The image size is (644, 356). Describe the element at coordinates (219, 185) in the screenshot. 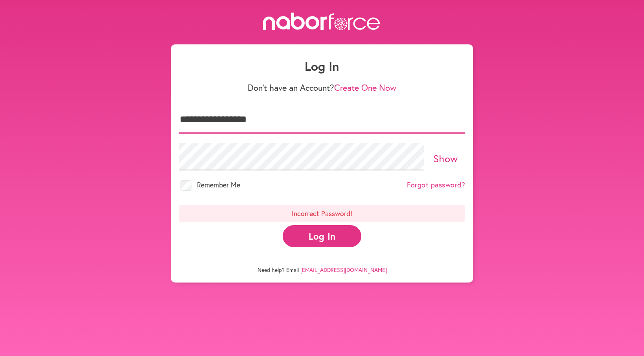

I see `span: Remember Me` at that location.